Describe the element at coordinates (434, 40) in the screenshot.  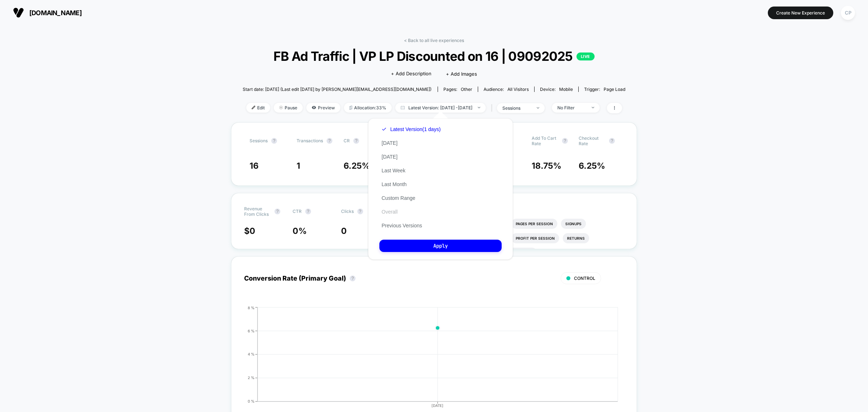
I see `a: < Back to all live experiences` at that location.